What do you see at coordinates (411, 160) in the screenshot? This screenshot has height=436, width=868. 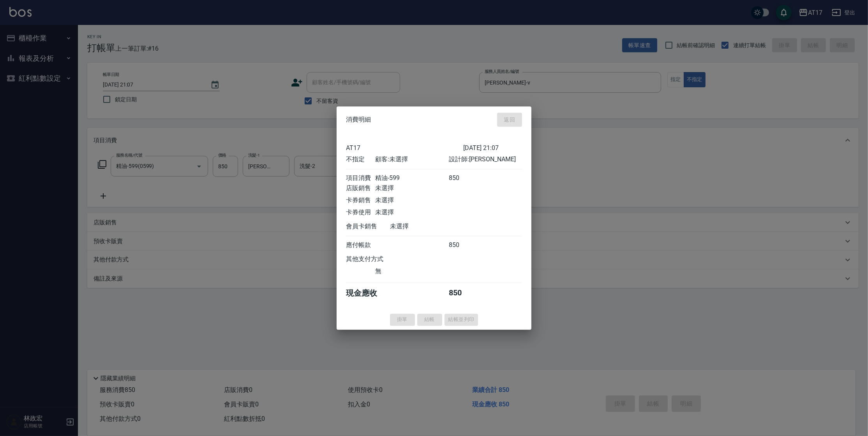 I see `div: 顧客: 未選擇` at bounding box center [411, 160].